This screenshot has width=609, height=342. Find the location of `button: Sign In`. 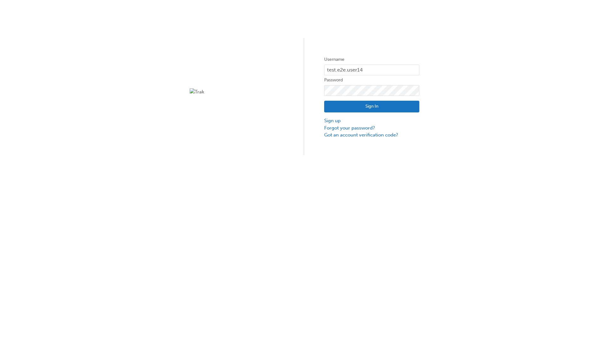

button: Sign In is located at coordinates (371, 107).